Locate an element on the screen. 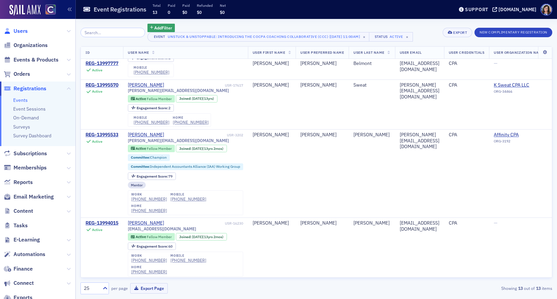 This screenshot has height=299, width=557. div: Status is located at coordinates (381, 37).